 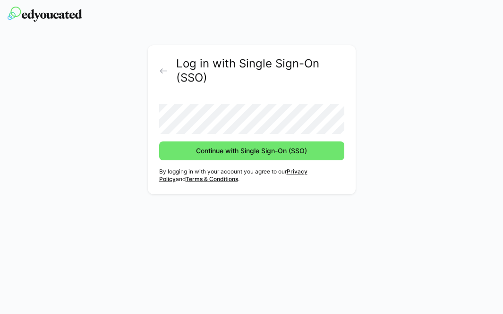 I want to click on a: Privacy Policy, so click(x=233, y=175).